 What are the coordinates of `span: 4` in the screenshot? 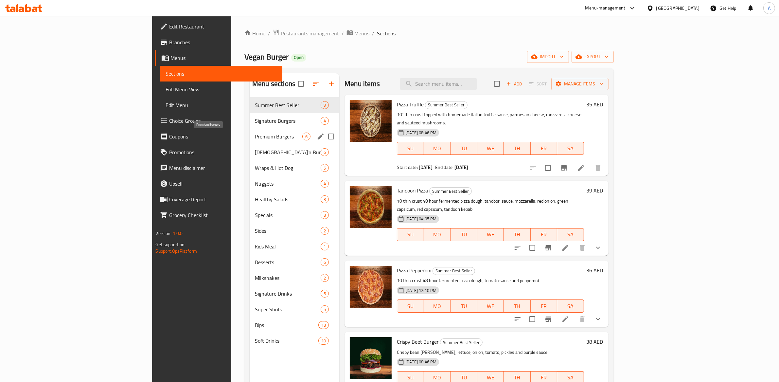 It's located at (325, 121).